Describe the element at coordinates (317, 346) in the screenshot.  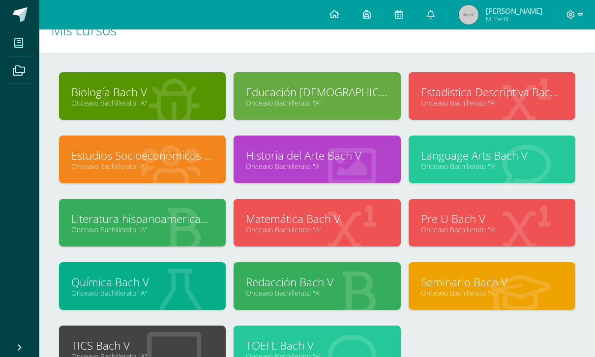
I see `a: TOEFL Bach V` at that location.